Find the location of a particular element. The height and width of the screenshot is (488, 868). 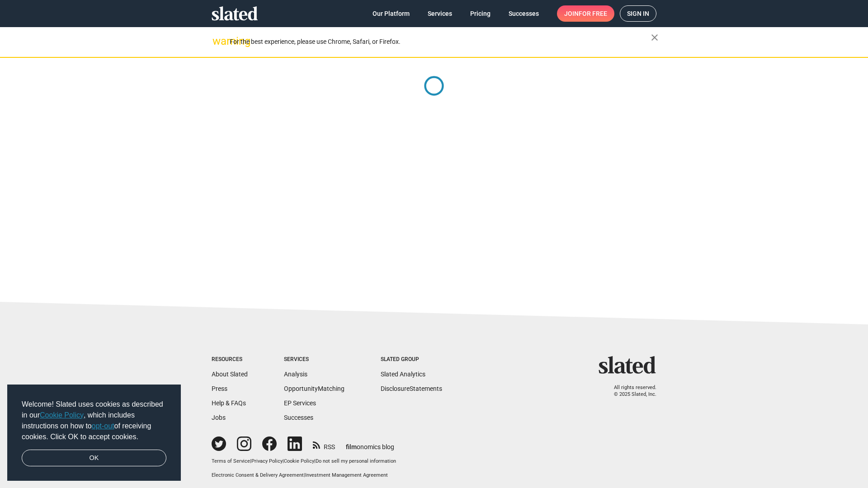

div: Services is located at coordinates (315, 359).